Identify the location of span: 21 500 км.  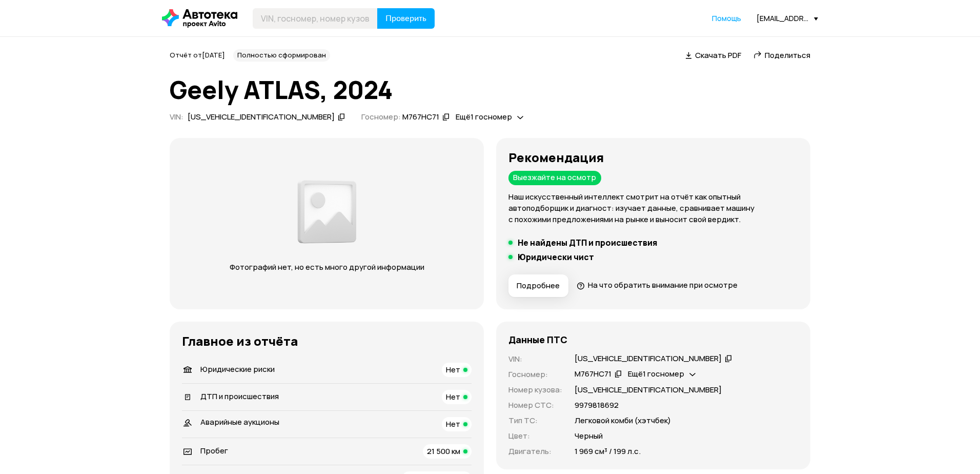
(444, 451).